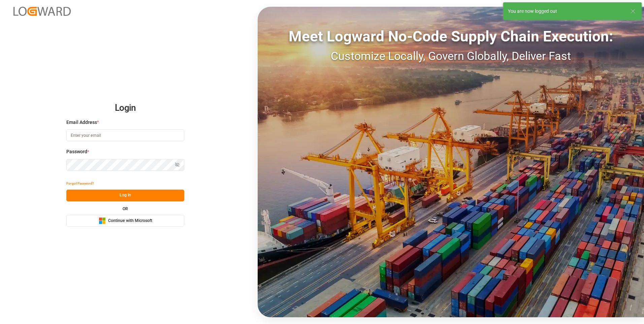  What do you see at coordinates (125, 196) in the screenshot?
I see `button: Log In` at bounding box center [125, 196].